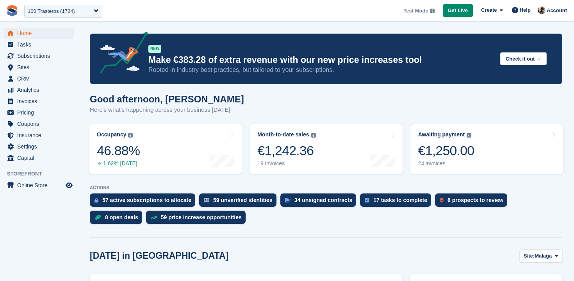 This screenshot has height=281, width=574. What do you see at coordinates (543, 256) in the screenshot?
I see `span: Malaga` at bounding box center [543, 256].